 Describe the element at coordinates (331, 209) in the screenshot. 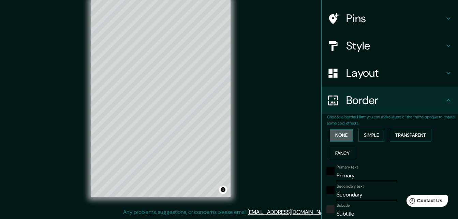

I see `button: color-222222` at that location.